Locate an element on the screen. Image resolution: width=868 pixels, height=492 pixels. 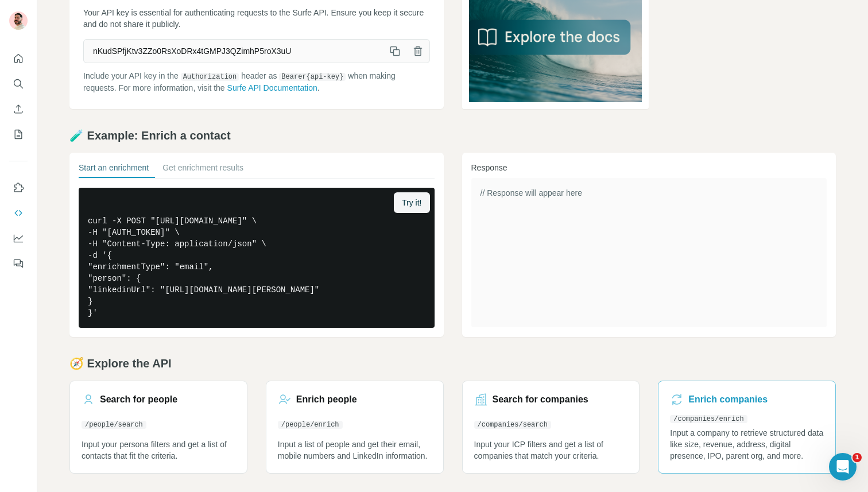
button: Quick start is located at coordinates (18, 59).